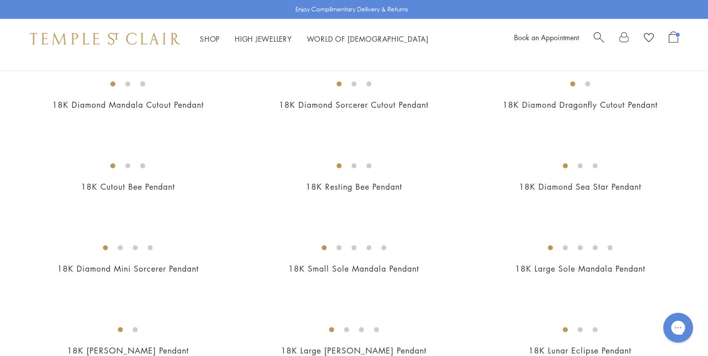  I want to click on a: Search, so click(598, 39).